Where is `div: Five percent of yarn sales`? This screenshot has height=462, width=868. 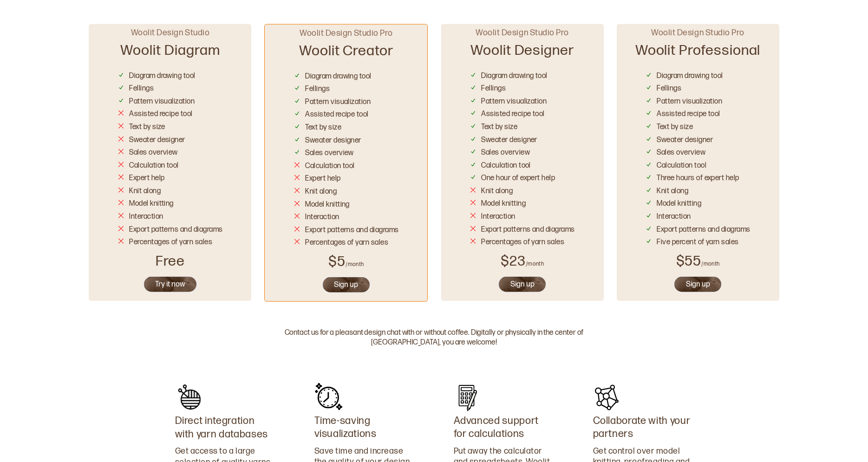
div: Five percent of yarn sales is located at coordinates (698, 243).